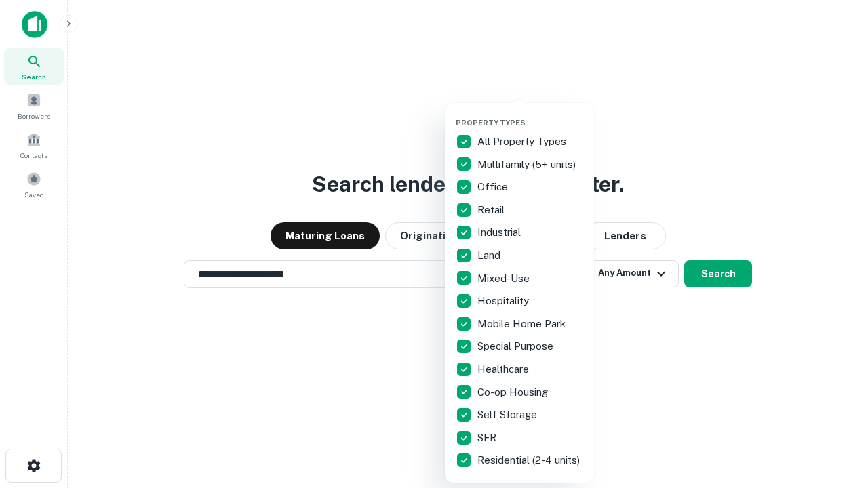  I want to click on p: Special Purpose, so click(517, 347).